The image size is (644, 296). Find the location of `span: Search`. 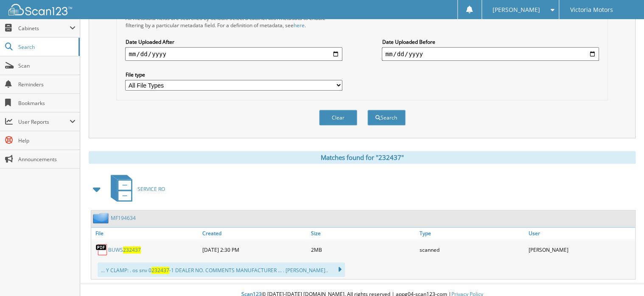

span: Search is located at coordinates (46, 47).